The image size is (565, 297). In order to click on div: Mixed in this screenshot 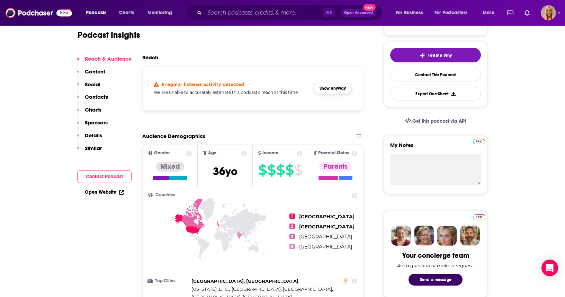, I will do `click(170, 167)`.